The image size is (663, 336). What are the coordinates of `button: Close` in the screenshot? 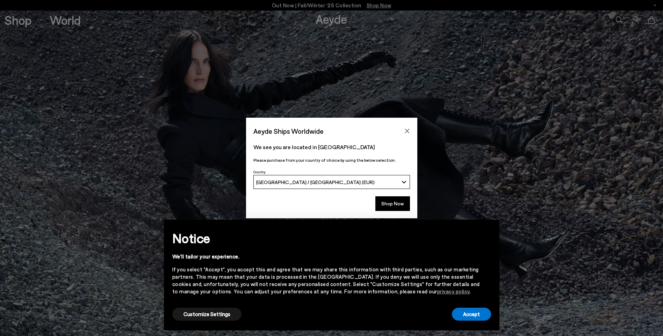 It's located at (407, 131).